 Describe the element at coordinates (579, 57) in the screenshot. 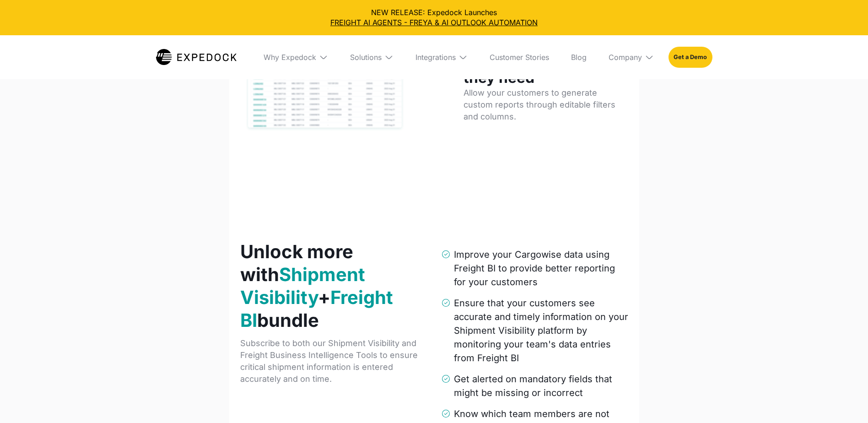

I see `a: Blog` at that location.